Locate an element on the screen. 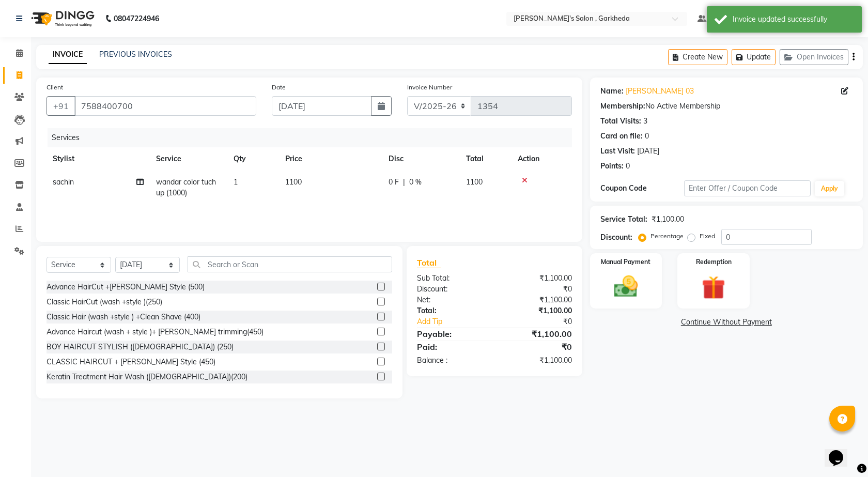  div: Last Visit: is located at coordinates (617, 150).